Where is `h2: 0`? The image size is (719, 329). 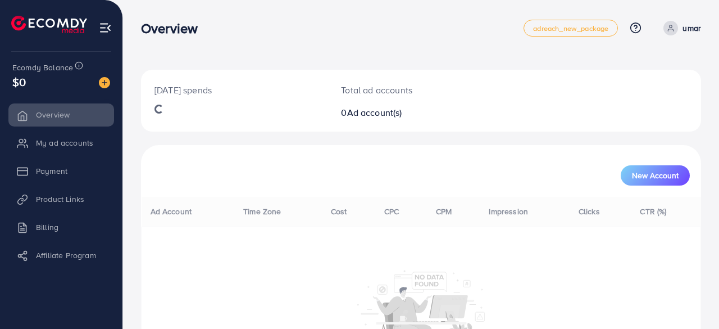
h2: 0 is located at coordinates (397, 112).